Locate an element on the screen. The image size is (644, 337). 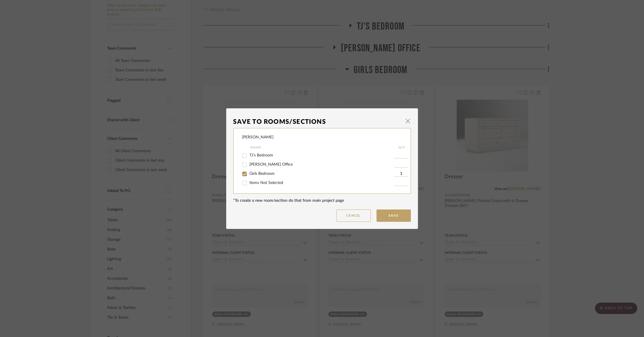
button: Save is located at coordinates (394, 215).